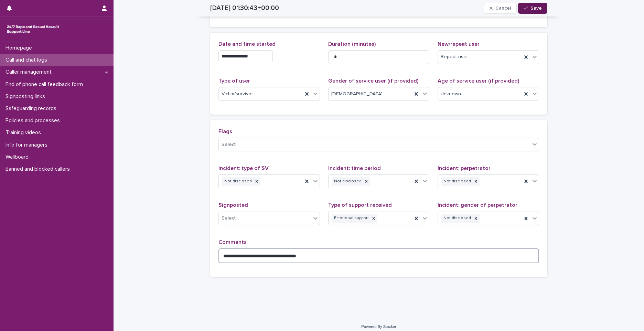 The height and width of the screenshot is (331, 644). Describe the element at coordinates (464, 168) in the screenshot. I see `span: Incident: perpetrator` at that location.